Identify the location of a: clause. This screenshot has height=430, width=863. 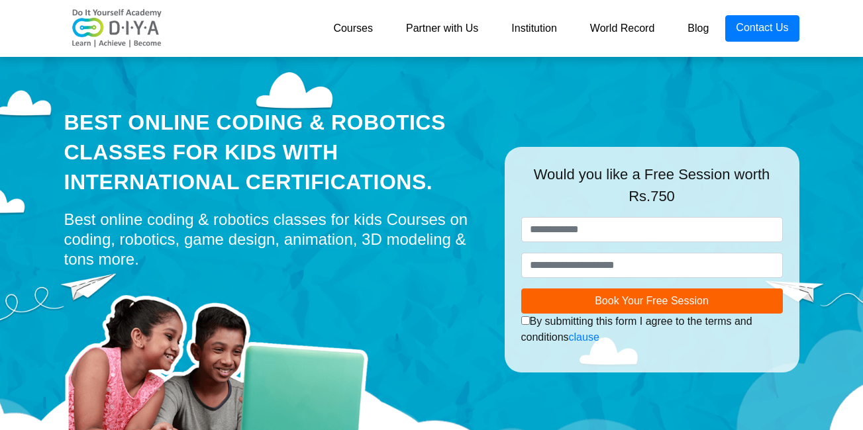
(584, 337).